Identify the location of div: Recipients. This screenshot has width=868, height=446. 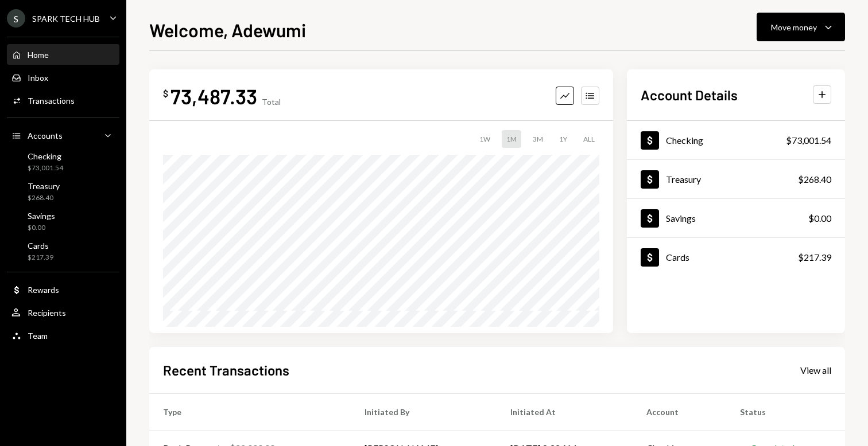
(47, 313).